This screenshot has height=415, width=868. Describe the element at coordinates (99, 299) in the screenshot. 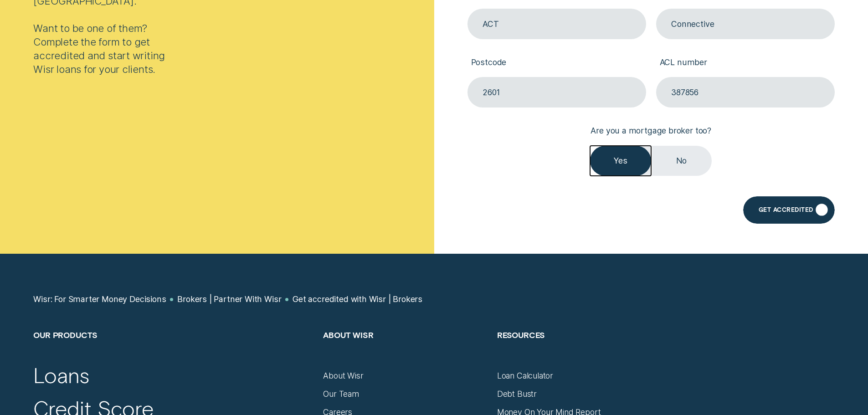

I see `a: Wisr: For Smarter Money Decisions` at that location.